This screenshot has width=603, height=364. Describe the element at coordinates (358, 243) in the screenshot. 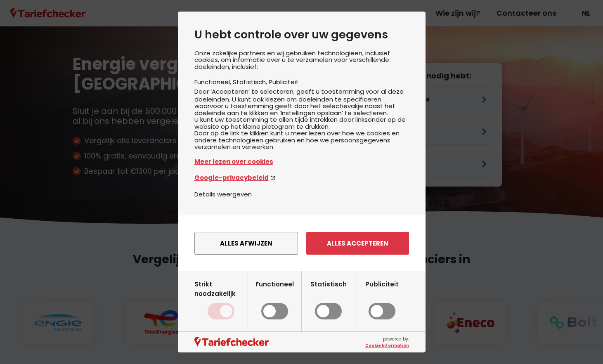

I see `button: Alles accepteren` at that location.